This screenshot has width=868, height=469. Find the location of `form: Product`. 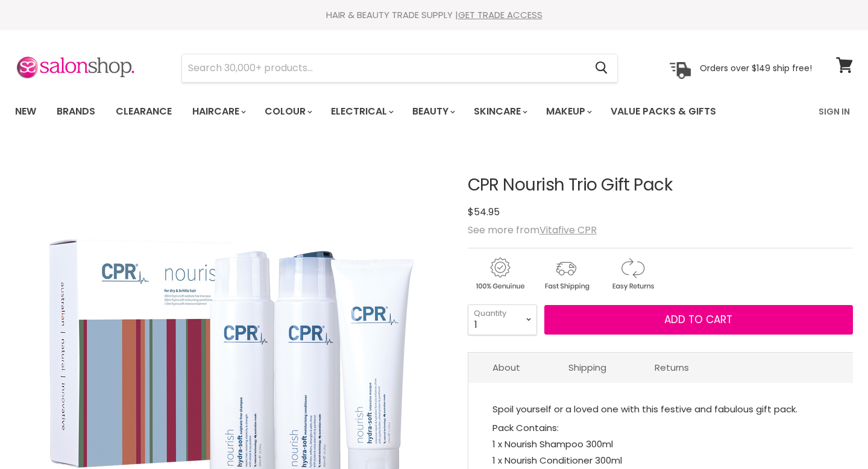

form: Product is located at coordinates (400, 68).